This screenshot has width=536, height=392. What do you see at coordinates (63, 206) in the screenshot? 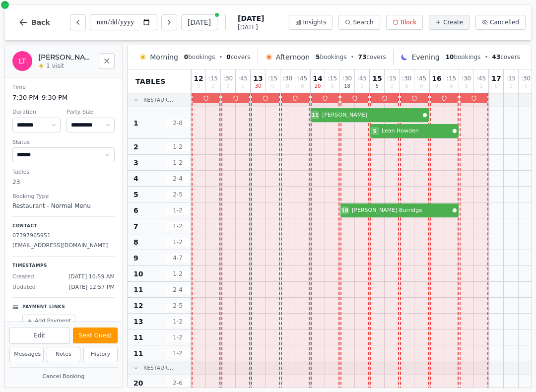
I see `dd: Restaurant - Normal Menu` at bounding box center [63, 206].